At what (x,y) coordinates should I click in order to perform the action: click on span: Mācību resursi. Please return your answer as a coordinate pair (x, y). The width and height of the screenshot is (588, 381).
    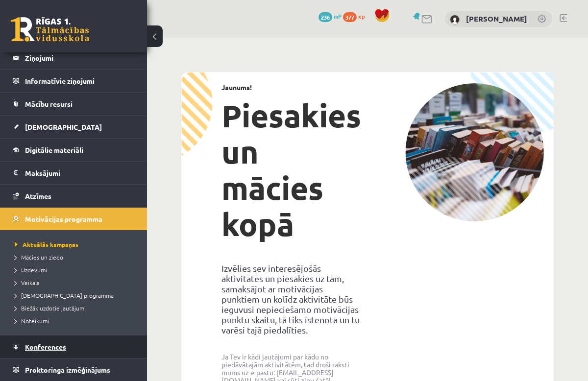
    Looking at the image, I should click on (49, 104).